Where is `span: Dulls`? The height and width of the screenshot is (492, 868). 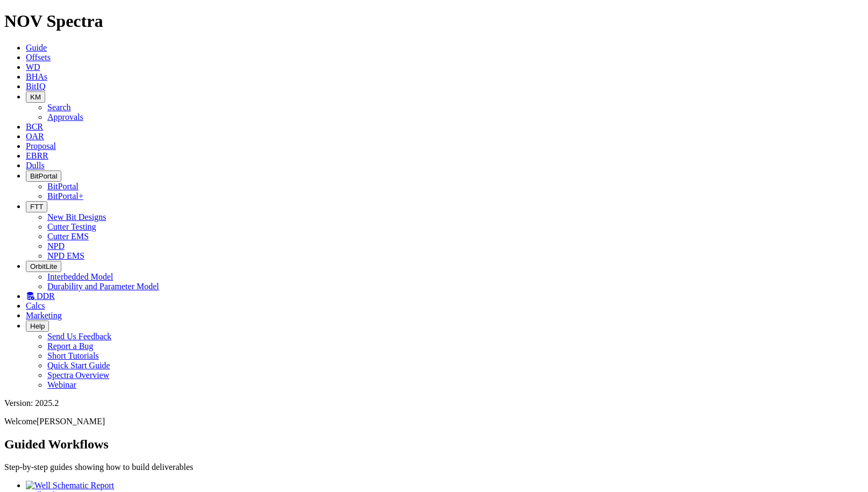 span: Dulls is located at coordinates (35, 165).